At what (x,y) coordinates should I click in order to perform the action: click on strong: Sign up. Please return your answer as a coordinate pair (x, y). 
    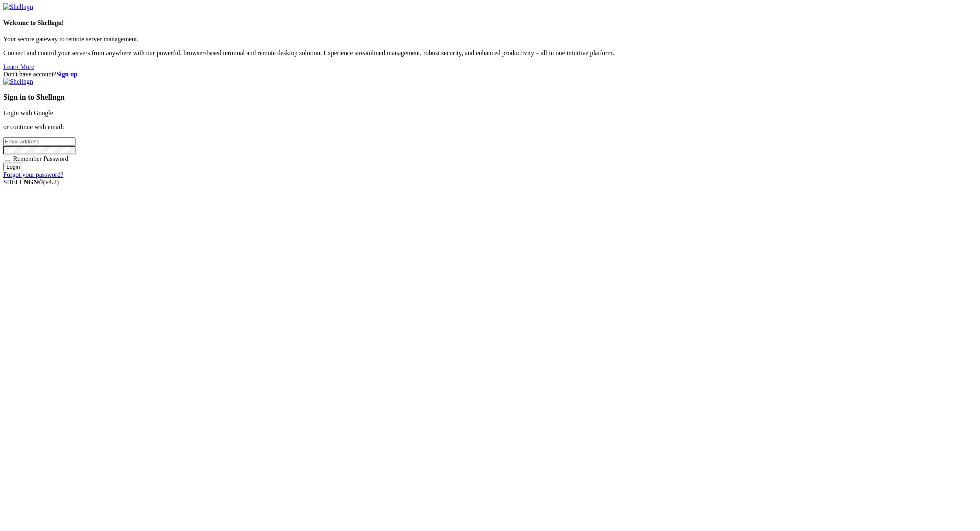
    Looking at the image, I should click on (67, 74).